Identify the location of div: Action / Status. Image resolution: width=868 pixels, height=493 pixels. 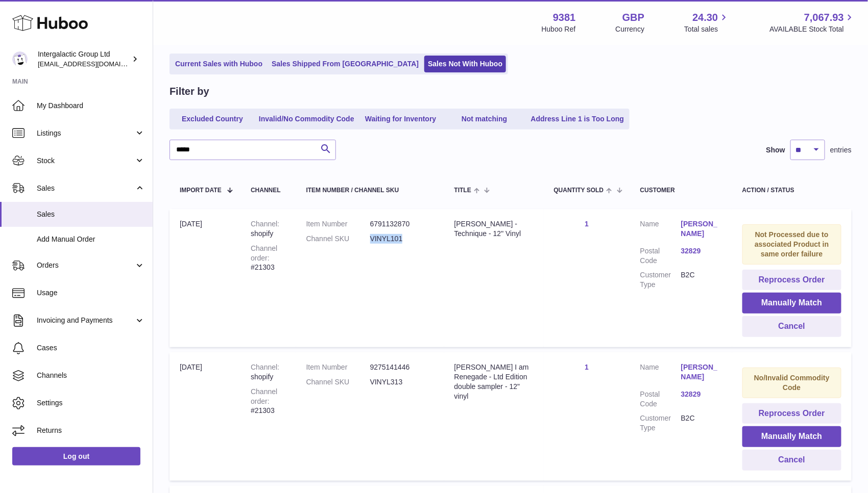
(792, 191).